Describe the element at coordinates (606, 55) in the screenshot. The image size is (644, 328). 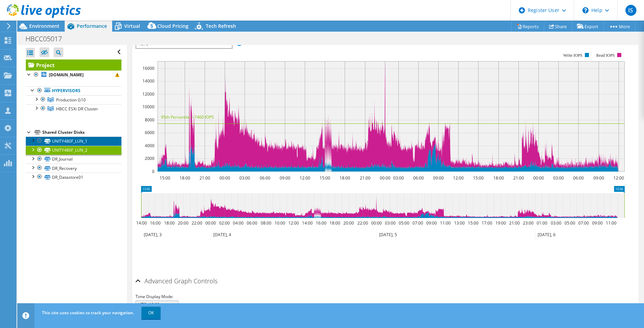
I see `text: Read IOPS` at that location.